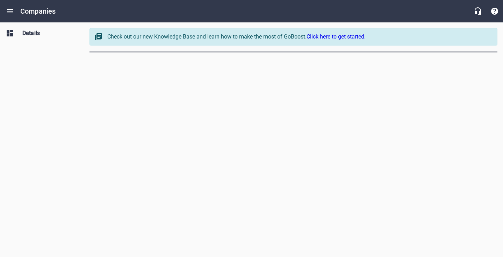 The height and width of the screenshot is (257, 503). Describe the element at coordinates (10, 11) in the screenshot. I see `button: Open drawer` at that location.